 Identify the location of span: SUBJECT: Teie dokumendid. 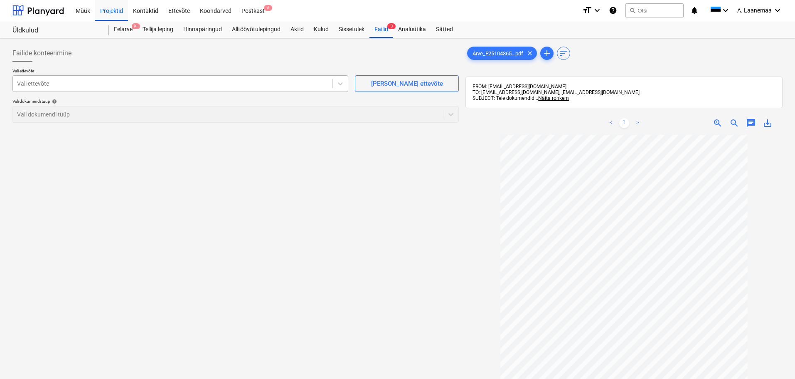
(503, 98).